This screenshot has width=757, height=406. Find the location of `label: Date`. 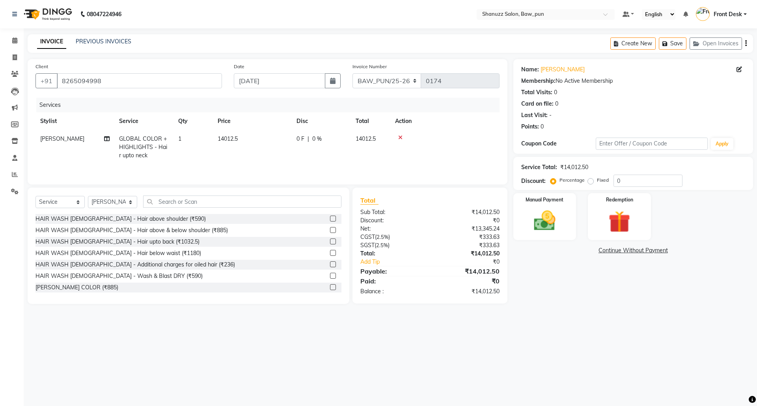

label: Date is located at coordinates (239, 67).